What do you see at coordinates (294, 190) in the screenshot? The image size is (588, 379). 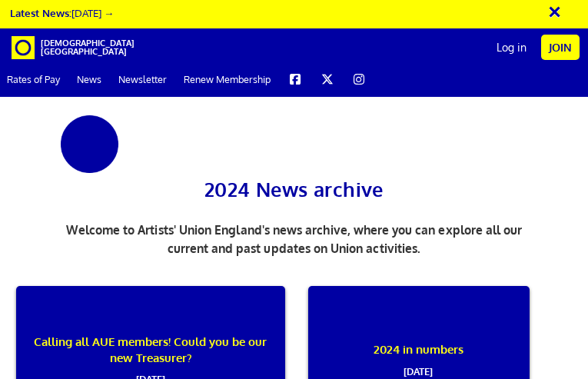 I see `h1: 2024 News archive` at bounding box center [294, 190].